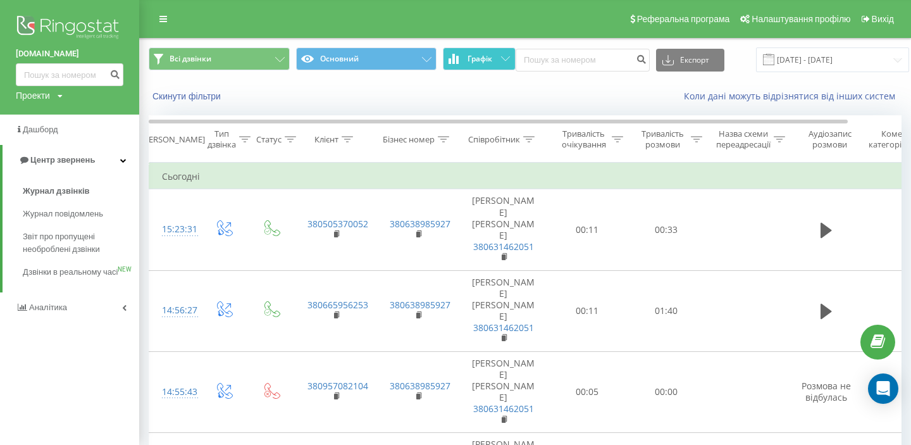  Describe the element at coordinates (221, 139) in the screenshot. I see `div: Тип дзвінка` at that location.